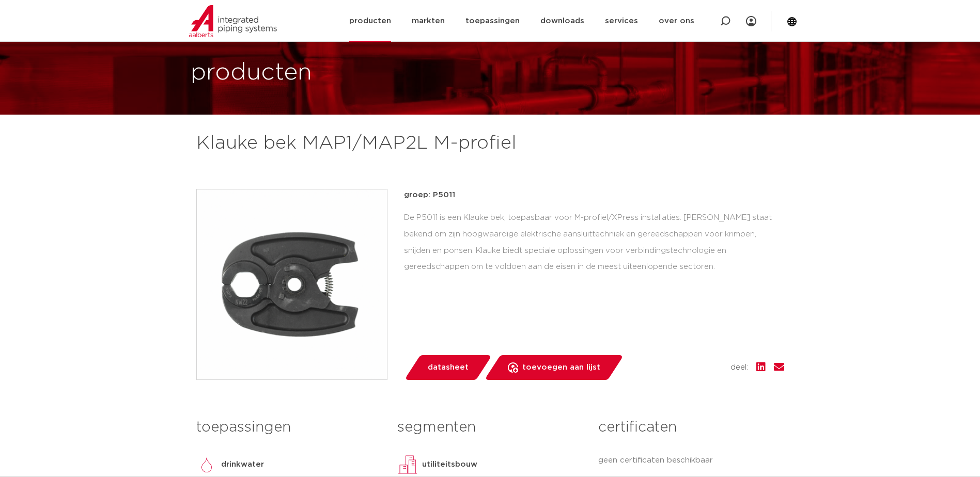  What do you see at coordinates (448, 368) in the screenshot?
I see `a: datasheet` at bounding box center [448, 368].